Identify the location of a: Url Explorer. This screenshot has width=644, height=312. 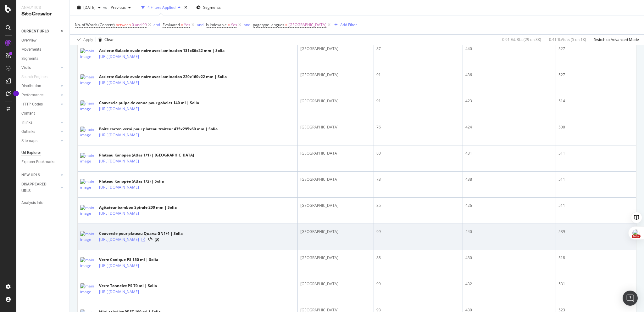
(43, 152).